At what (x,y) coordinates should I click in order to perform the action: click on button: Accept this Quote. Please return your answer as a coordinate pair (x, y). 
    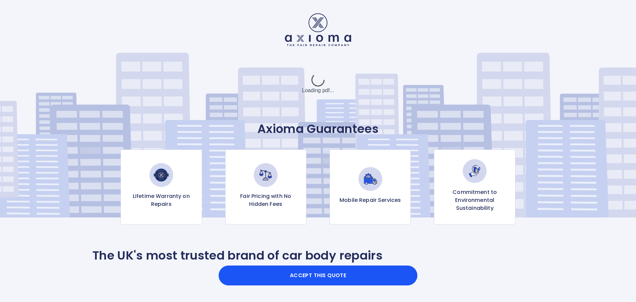
    Looking at the image, I should click on (318, 275).